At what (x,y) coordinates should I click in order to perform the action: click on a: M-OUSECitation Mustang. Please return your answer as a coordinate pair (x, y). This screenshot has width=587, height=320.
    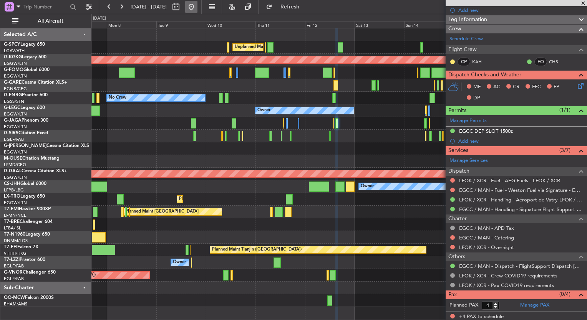
    Looking at the image, I should click on (31, 159).